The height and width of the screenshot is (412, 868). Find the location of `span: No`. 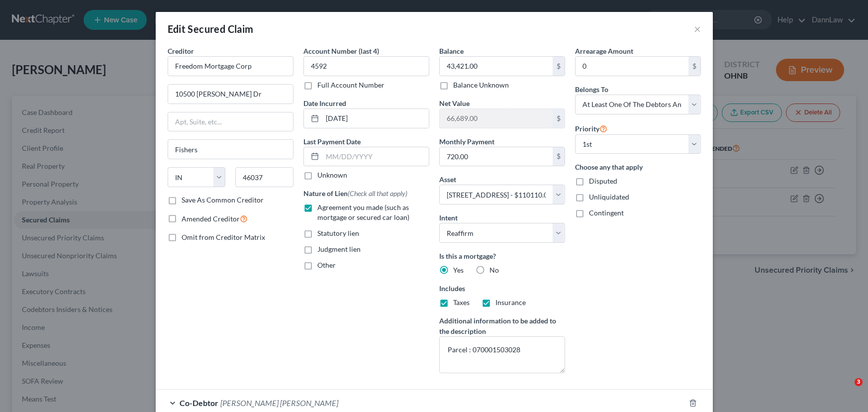

span: No is located at coordinates (494, 269).